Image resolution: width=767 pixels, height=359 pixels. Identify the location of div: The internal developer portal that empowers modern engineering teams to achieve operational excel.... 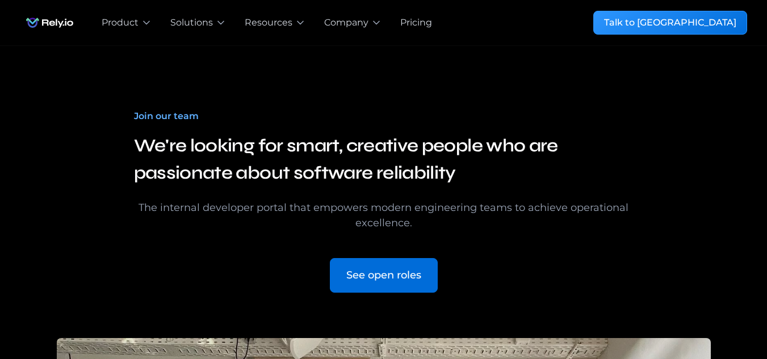
(384, 216).